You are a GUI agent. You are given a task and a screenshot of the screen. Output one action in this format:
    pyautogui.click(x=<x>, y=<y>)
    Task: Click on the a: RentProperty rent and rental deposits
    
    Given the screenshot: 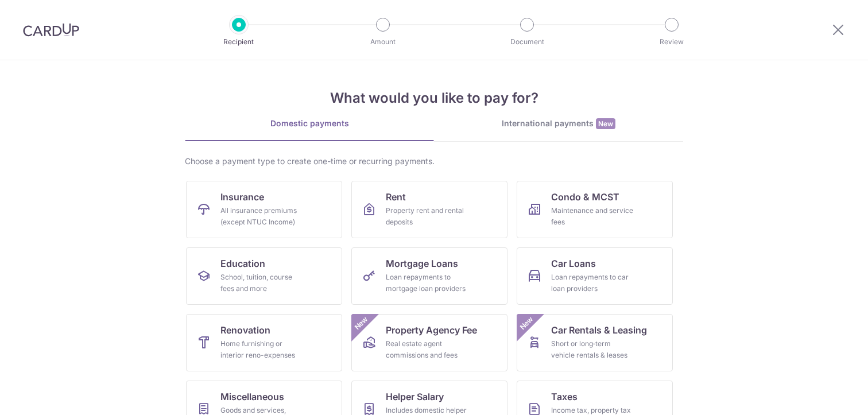 What is the action you would take?
    pyautogui.click(x=429, y=210)
    